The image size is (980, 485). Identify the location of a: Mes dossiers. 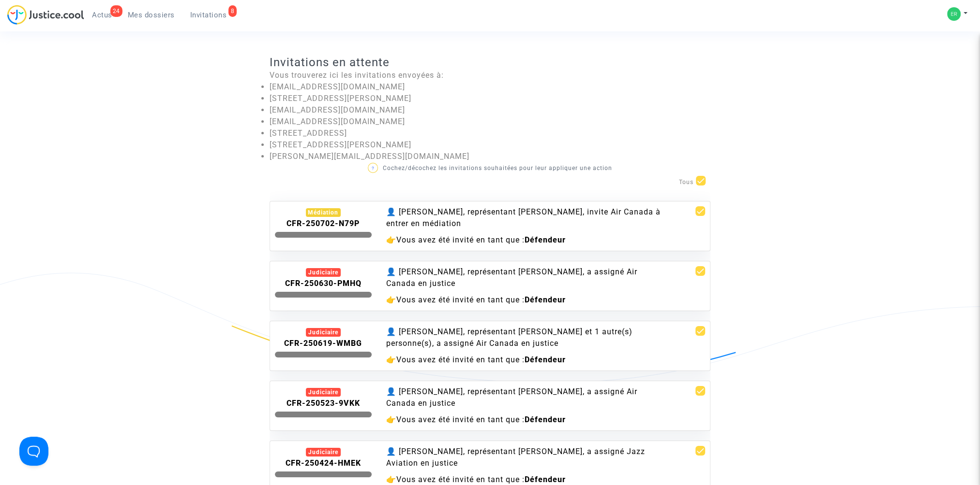
(151, 15).